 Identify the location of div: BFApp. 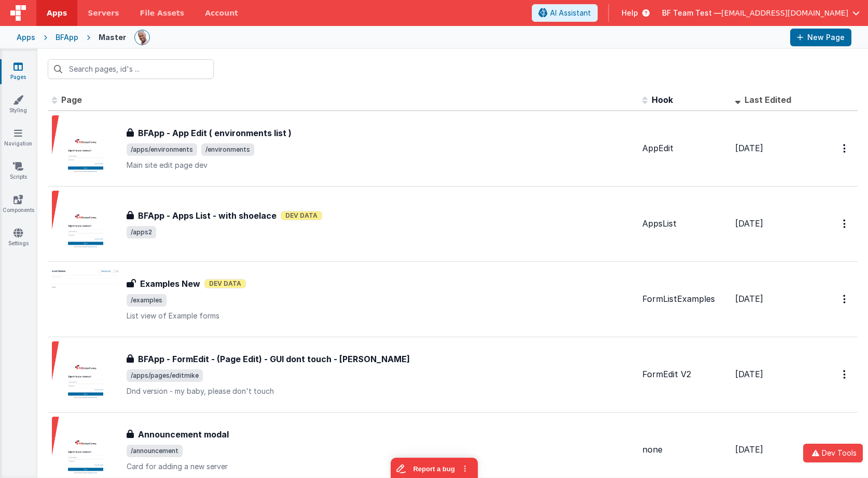
(67, 37).